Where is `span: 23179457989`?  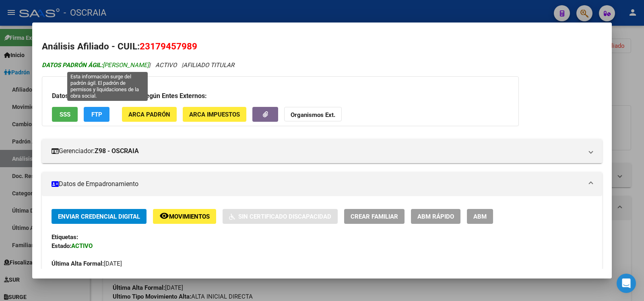
span: 23179457989 is located at coordinates (168, 46).